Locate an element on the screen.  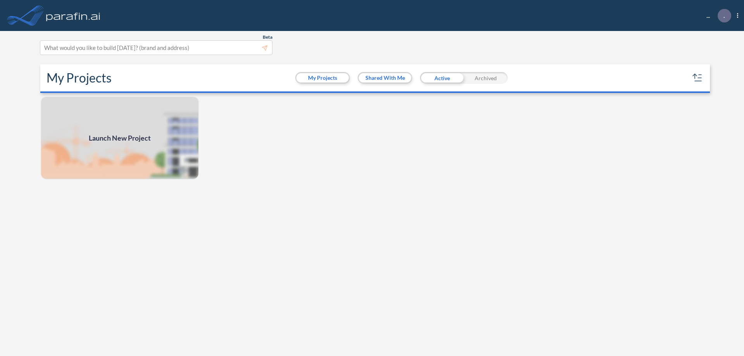
span: Launch New Project is located at coordinates (120, 138).